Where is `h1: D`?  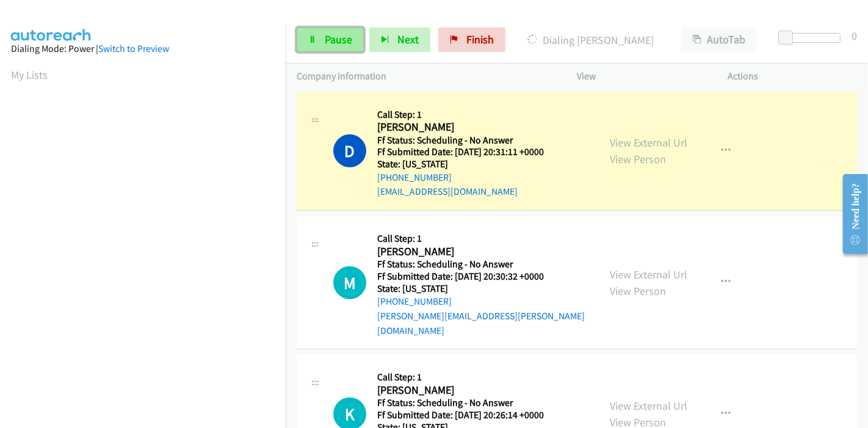
h1: D is located at coordinates (350, 151).